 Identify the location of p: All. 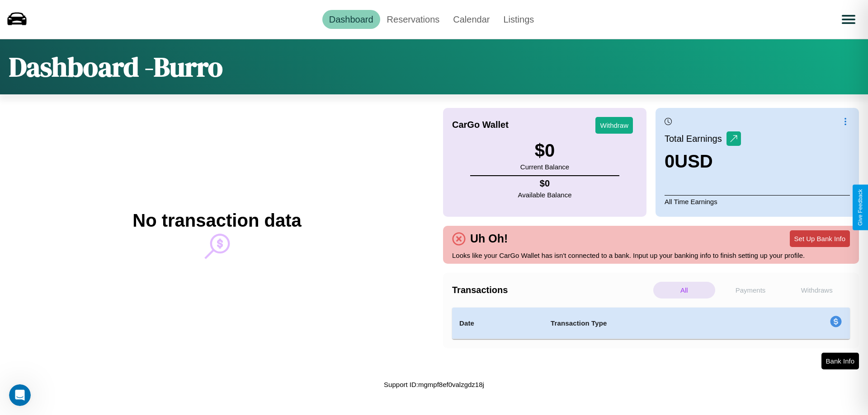
(684, 290).